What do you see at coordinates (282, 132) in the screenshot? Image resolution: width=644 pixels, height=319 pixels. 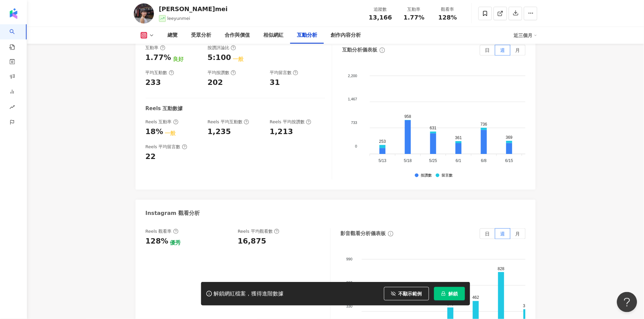 I see `div: 1,213` at bounding box center [282, 132].